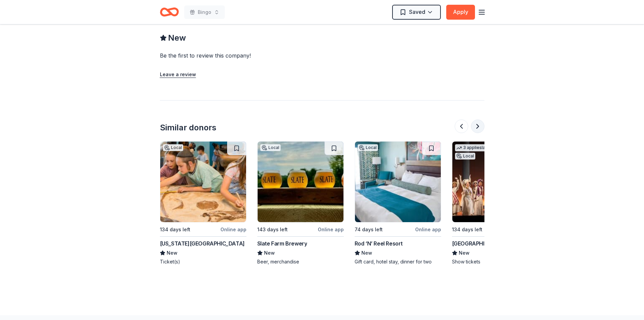 This screenshot has width=644, height=320. Describe the element at coordinates (479, 148) in the screenshot. I see `div: 3 applies last week` at that location.